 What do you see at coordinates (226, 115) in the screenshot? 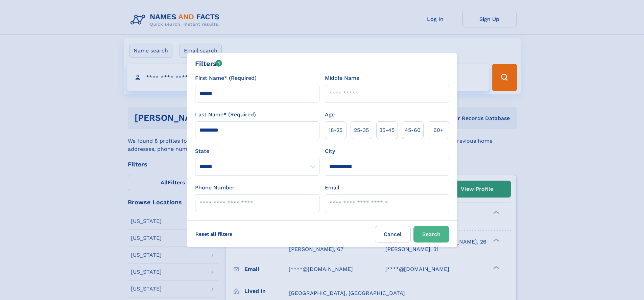
I see `label: Last Name* (Required)` at bounding box center [226, 115].